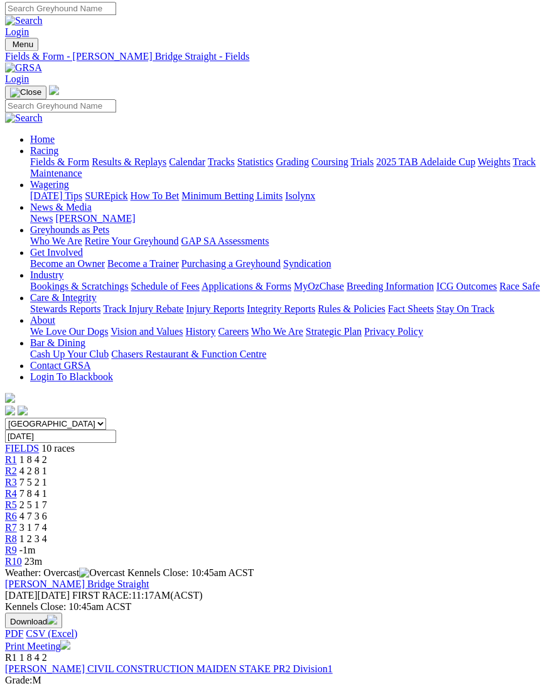 This screenshot has height=686, width=550. Describe the element at coordinates (283, 167) in the screenshot. I see `a: Track Maintenance` at that location.